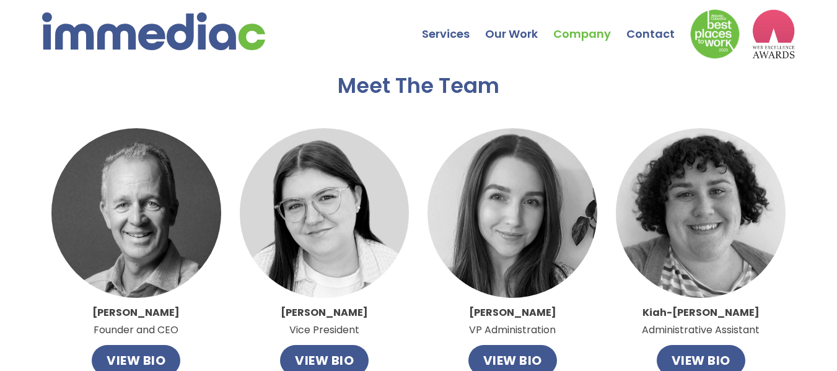 The height and width of the screenshot is (371, 837). What do you see at coordinates (701, 213) in the screenshot?
I see `img: imageedit_1_9466638877.jpg` at bounding box center [701, 213].